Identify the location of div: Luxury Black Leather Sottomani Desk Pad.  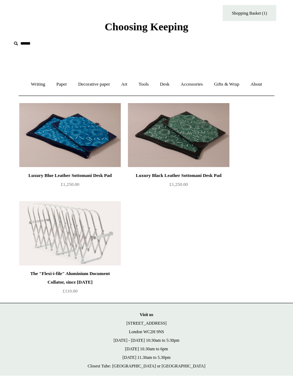
(178, 176).